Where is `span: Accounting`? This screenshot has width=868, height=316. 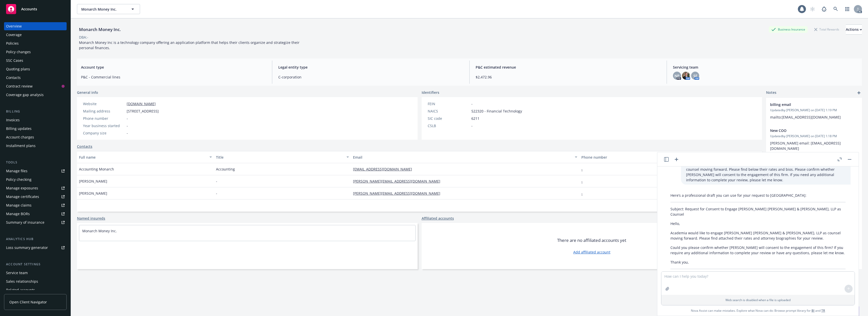 span: Accounting is located at coordinates (225, 169).